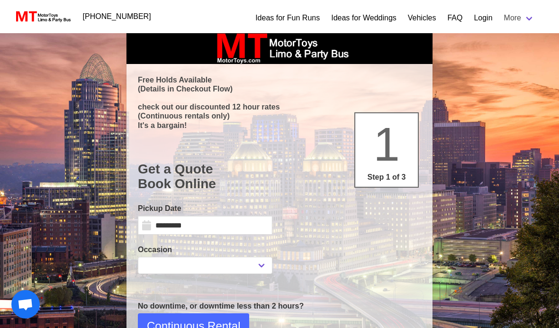 The height and width of the screenshot is (328, 559). Describe the element at coordinates (387, 177) in the screenshot. I see `p: Step 1 of 3` at that location.